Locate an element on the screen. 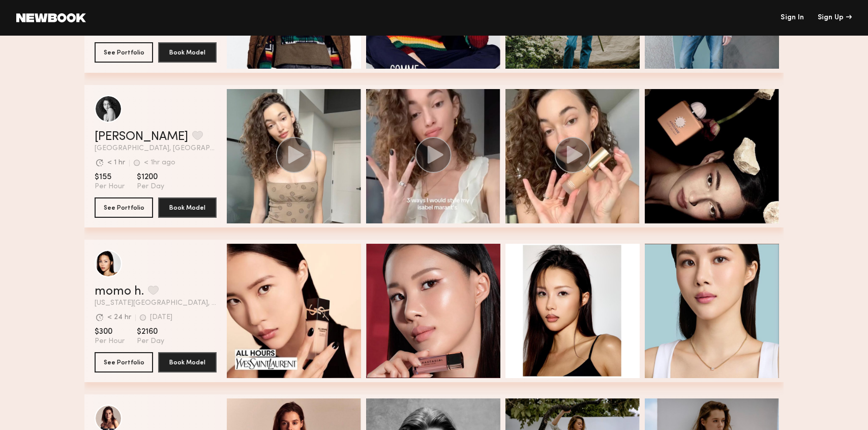 Image resolution: width=868 pixels, height=430 pixels. span: $1200 is located at coordinates (150, 177).